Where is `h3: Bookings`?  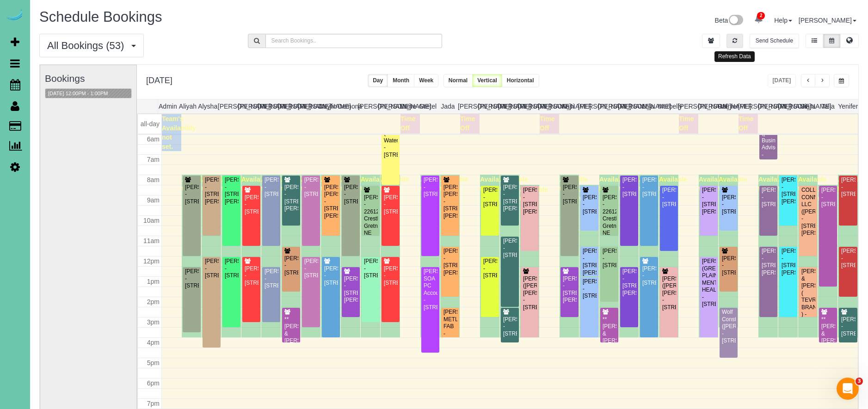 h3: Bookings is located at coordinates (88, 78).